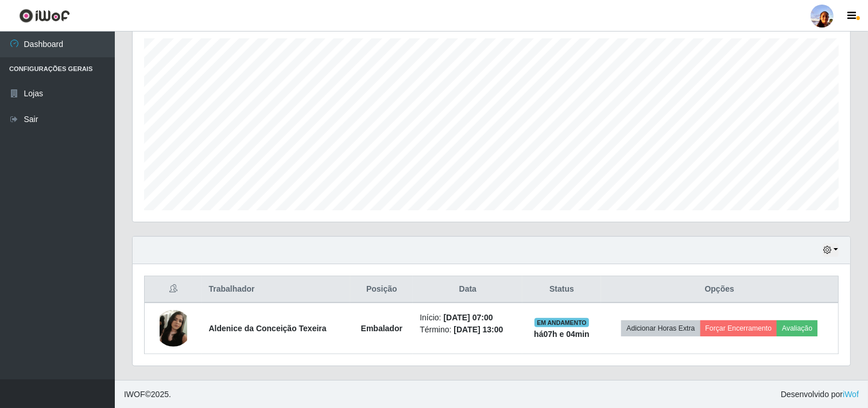 This screenshot has height=408, width=868. What do you see at coordinates (467, 318) in the screenshot?
I see `li: Início:` at bounding box center [467, 318].